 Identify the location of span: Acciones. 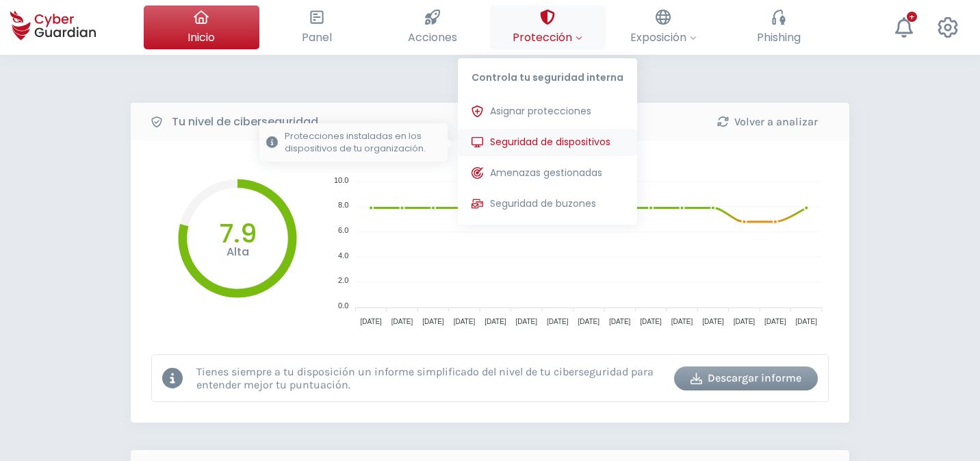
(433, 37).